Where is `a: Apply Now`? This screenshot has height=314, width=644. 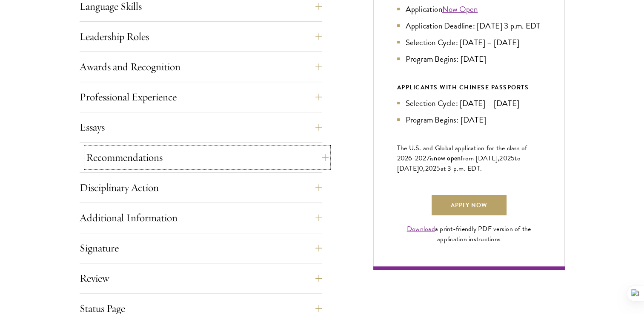
a: Apply Now is located at coordinates (469, 205).